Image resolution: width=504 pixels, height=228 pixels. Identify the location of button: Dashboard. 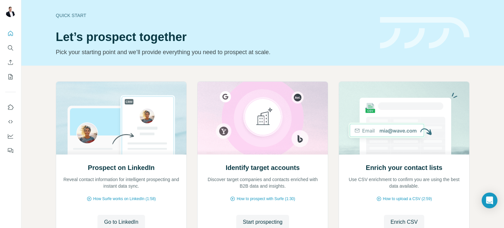
(10, 136).